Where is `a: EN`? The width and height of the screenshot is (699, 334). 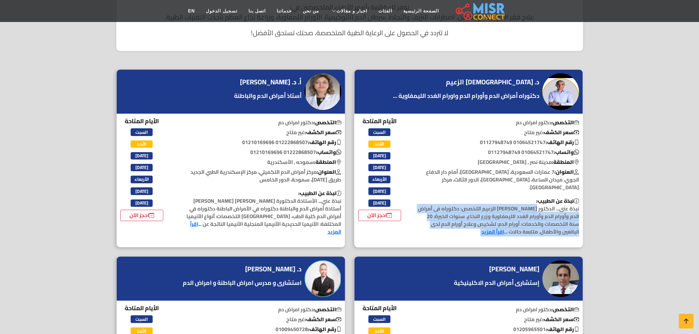
a: EN is located at coordinates (192, 11).